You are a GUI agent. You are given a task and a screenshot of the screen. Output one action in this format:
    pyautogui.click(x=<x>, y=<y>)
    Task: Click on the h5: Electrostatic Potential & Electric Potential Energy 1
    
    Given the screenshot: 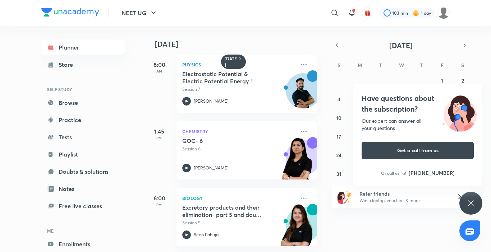 What is the action you would take?
    pyautogui.click(x=227, y=78)
    